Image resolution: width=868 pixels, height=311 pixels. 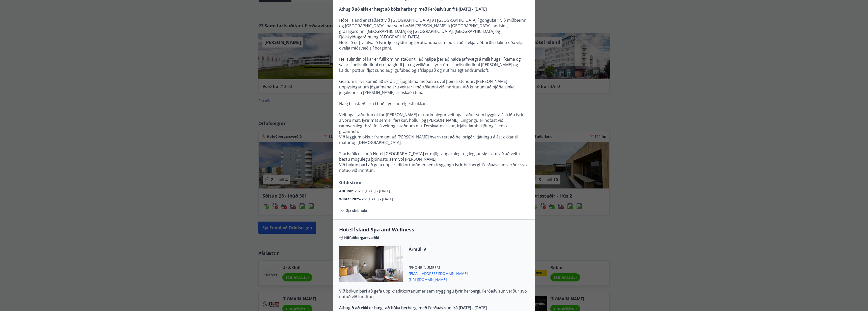 What do you see at coordinates (353, 199) in the screenshot?
I see `span: Winter 2025/26 :` at bounding box center [353, 199].